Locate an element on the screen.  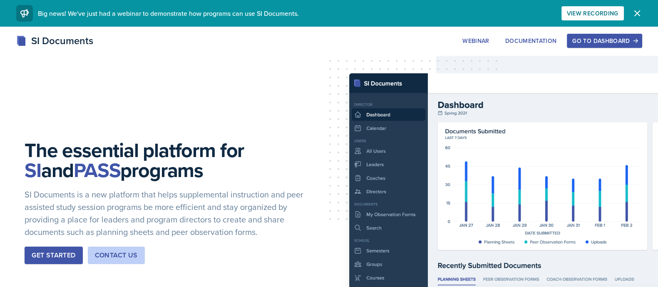
button: Webinar is located at coordinates (475, 41).